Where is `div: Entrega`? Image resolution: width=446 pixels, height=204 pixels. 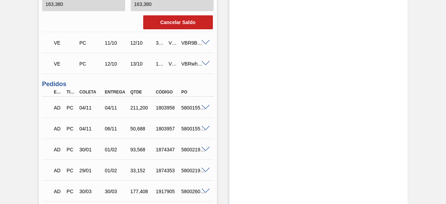
div: Entrega is located at coordinates (117, 92).